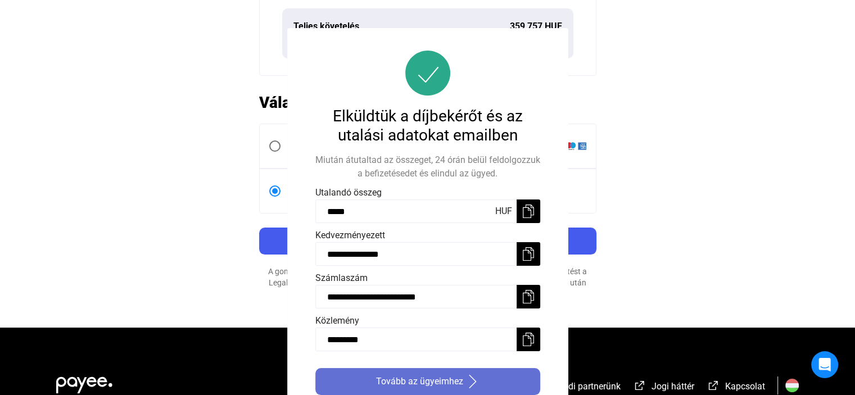 This screenshot has width=855, height=395. I want to click on span: Jogi háttér, so click(673, 386).